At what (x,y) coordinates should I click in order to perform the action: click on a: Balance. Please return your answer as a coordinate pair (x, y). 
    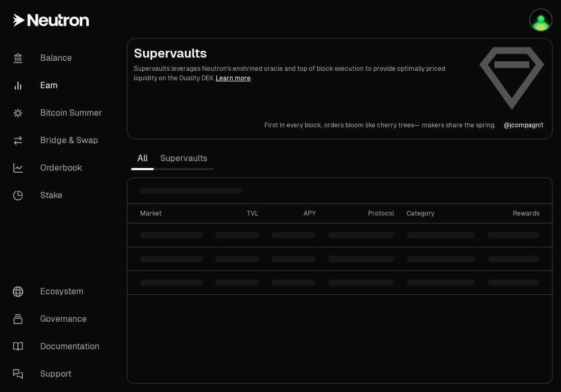
    Looking at the image, I should click on (59, 58).